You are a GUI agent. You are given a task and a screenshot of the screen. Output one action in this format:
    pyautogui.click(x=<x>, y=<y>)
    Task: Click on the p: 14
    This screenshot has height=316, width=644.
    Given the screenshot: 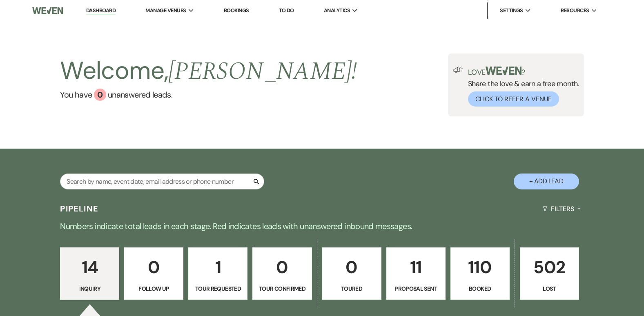 What is the action you would take?
    pyautogui.click(x=89, y=267)
    